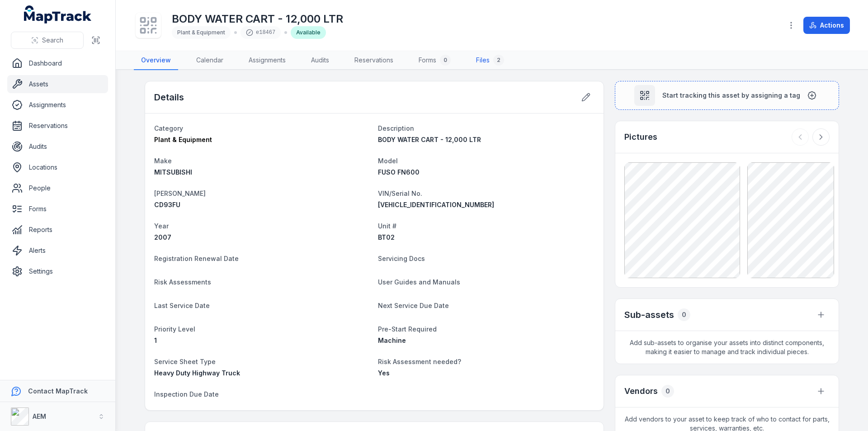 The height and width of the screenshot is (431, 868). What do you see at coordinates (58, 14) in the screenshot?
I see `a: MapTrack` at bounding box center [58, 14].